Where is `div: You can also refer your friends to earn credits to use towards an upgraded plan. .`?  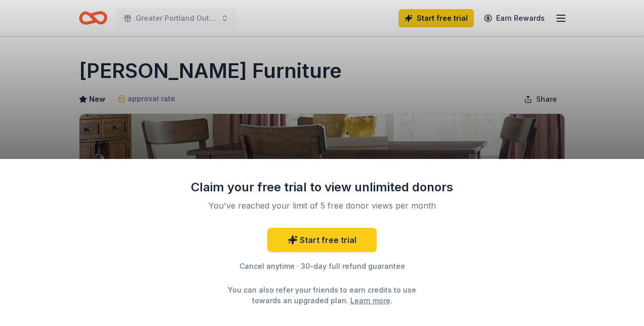 div: You can also refer your friends to earn credits to use towards an upgraded plan. . is located at coordinates (322, 296).